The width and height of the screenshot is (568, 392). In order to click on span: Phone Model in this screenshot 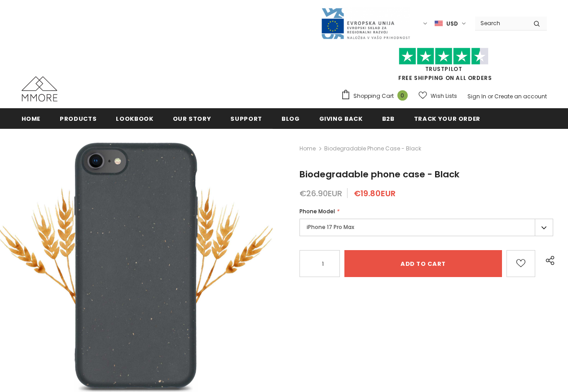, I will do `click(317, 211)`.